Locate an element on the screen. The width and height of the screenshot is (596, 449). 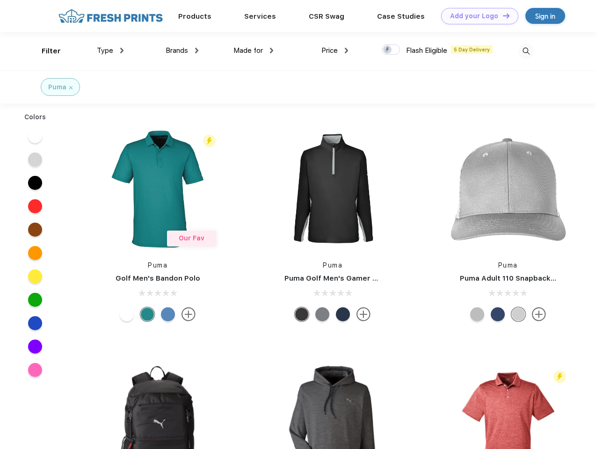
span: Price is located at coordinates (330, 51).